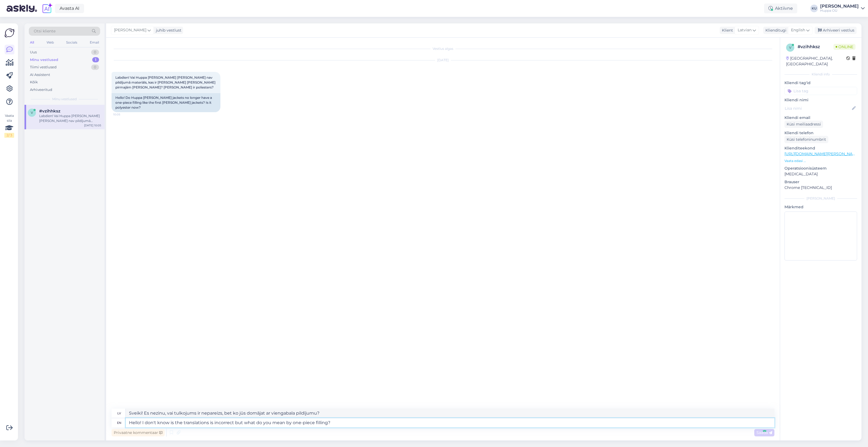 The width and height of the screenshot is (868, 447). Describe the element at coordinates (798, 30) in the screenshot. I see `span: English` at that location.